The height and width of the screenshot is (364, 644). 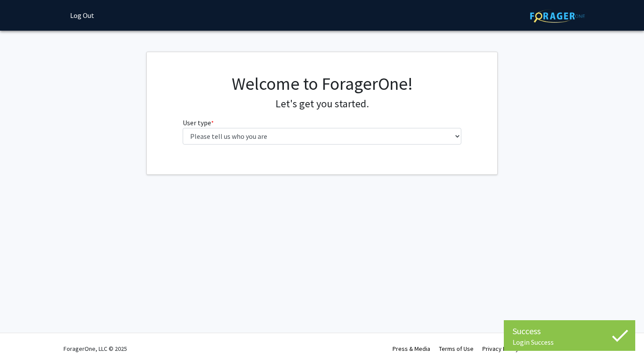 I want to click on a: Press & Media, so click(x=411, y=348).